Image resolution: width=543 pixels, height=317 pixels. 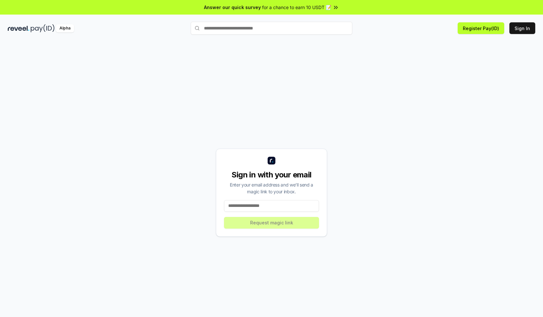 I want to click on div: Alpha, so click(x=65, y=28).